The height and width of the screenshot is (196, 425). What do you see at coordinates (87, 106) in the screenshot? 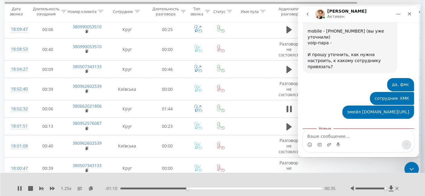
I see `a: 380662021806` at bounding box center [87, 106].